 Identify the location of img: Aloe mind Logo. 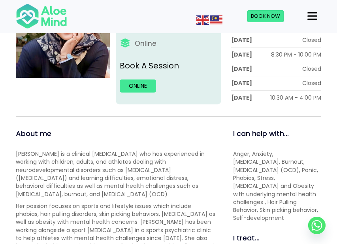
(41, 16).